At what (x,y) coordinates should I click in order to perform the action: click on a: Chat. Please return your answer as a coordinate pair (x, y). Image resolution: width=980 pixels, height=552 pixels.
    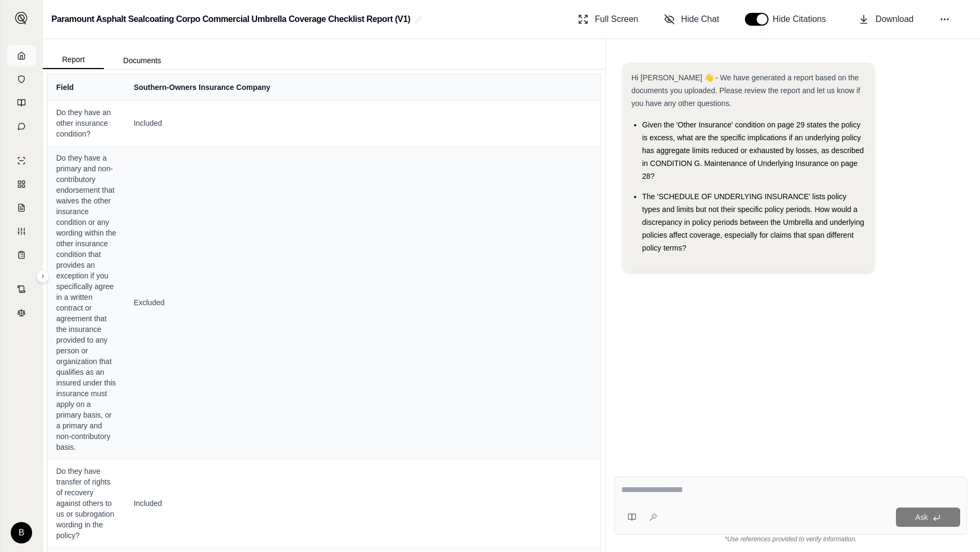
    Looking at the image, I should click on (21, 126).